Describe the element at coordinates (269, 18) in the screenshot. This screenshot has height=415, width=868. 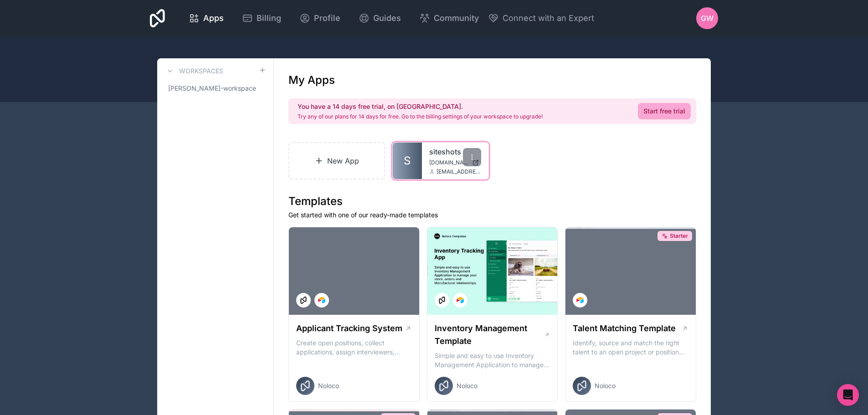
I see `span: Billing` at that location.